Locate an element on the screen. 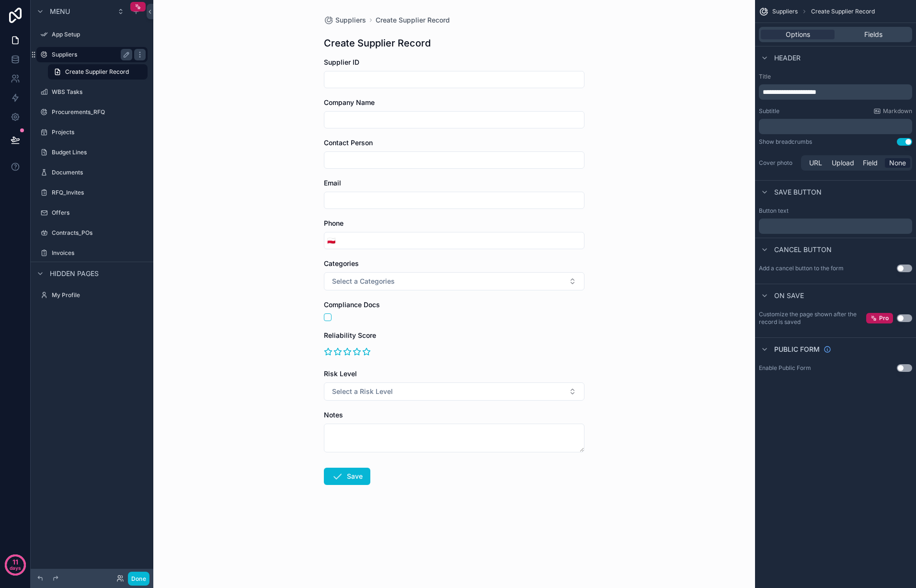 This screenshot has width=916, height=588. span: Email is located at coordinates (333, 183).